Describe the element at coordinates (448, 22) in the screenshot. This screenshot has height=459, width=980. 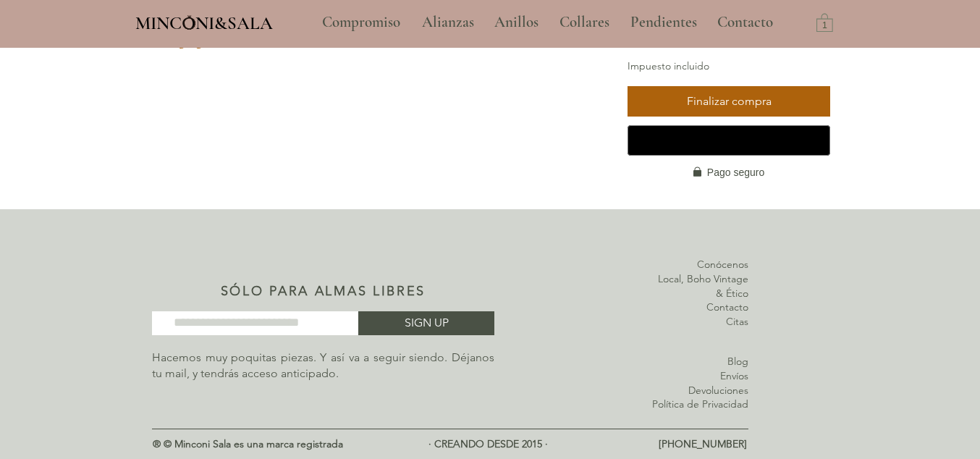
I see `p: Alianzas` at that location.